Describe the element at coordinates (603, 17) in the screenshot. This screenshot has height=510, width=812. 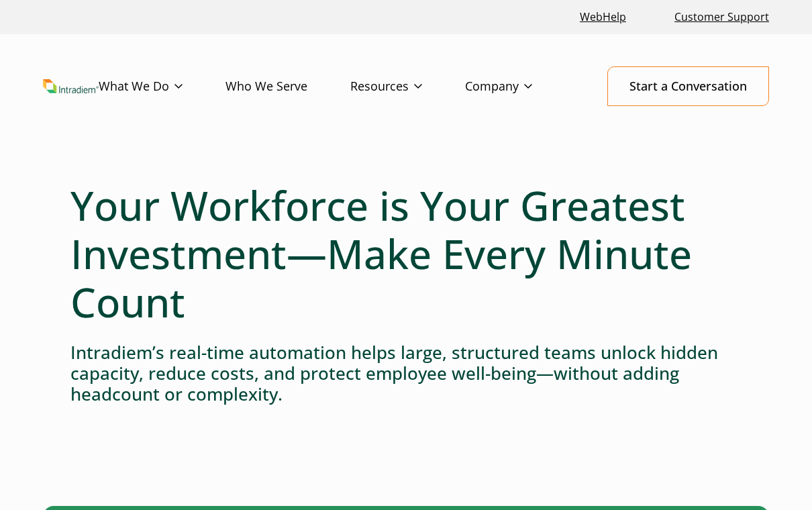
I see `a: Link opens in a new window` at that location.